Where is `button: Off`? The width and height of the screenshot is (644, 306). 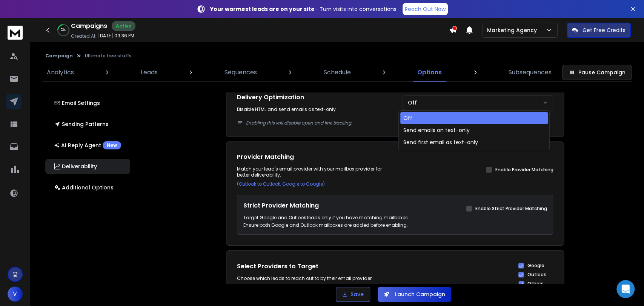
button: Off is located at coordinates (478, 103).